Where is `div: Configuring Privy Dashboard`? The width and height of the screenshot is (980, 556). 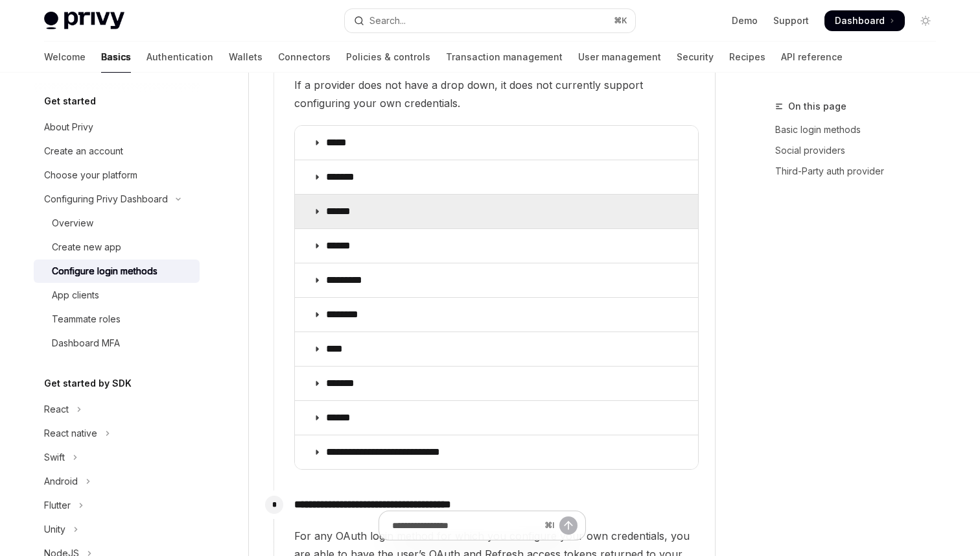 div: Configuring Privy Dashboard is located at coordinates (105, 199).